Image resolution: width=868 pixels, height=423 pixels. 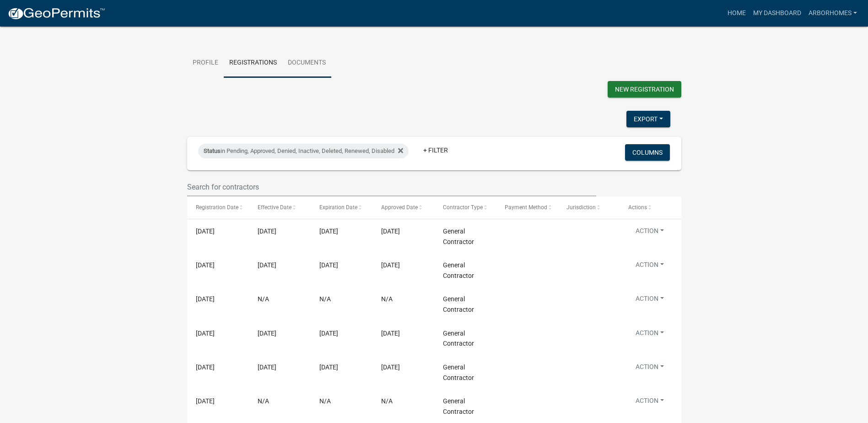 I want to click on a: My Dashboard, so click(x=777, y=14).